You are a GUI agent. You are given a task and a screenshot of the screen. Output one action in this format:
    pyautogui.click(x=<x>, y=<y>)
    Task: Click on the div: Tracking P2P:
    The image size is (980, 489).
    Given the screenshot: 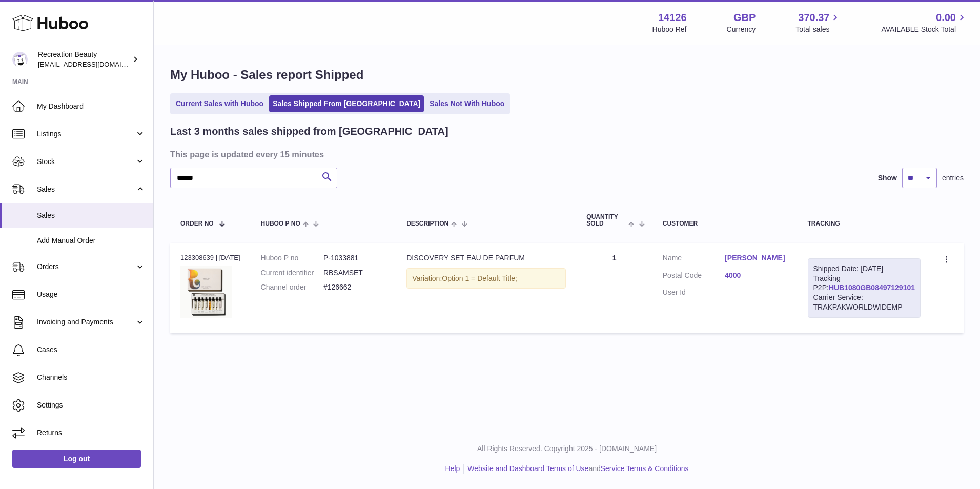 What is the action you would take?
    pyautogui.click(x=864, y=288)
    